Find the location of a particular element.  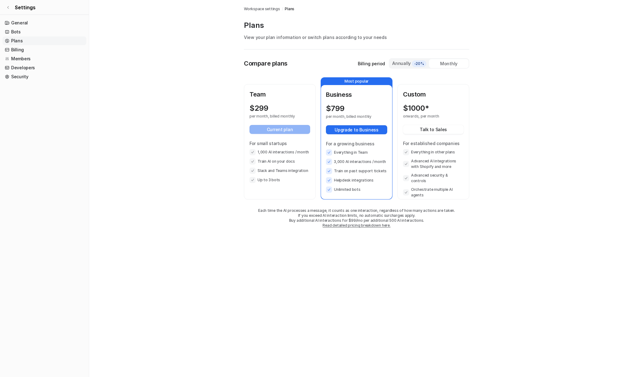

li: Slack and Teams integration is located at coordinates (280, 171).